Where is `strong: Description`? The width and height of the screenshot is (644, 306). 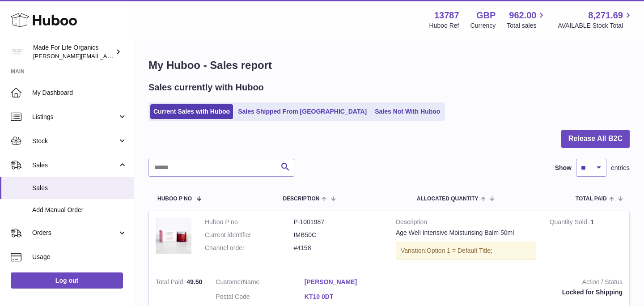 strong: Description is located at coordinates (466, 223).